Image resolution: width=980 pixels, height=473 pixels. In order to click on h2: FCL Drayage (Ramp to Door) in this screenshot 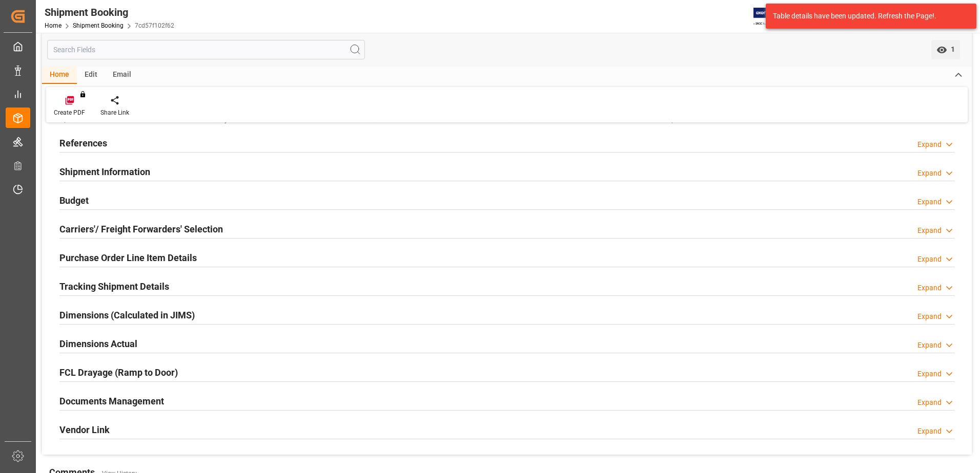, I will do `click(119, 373)`.